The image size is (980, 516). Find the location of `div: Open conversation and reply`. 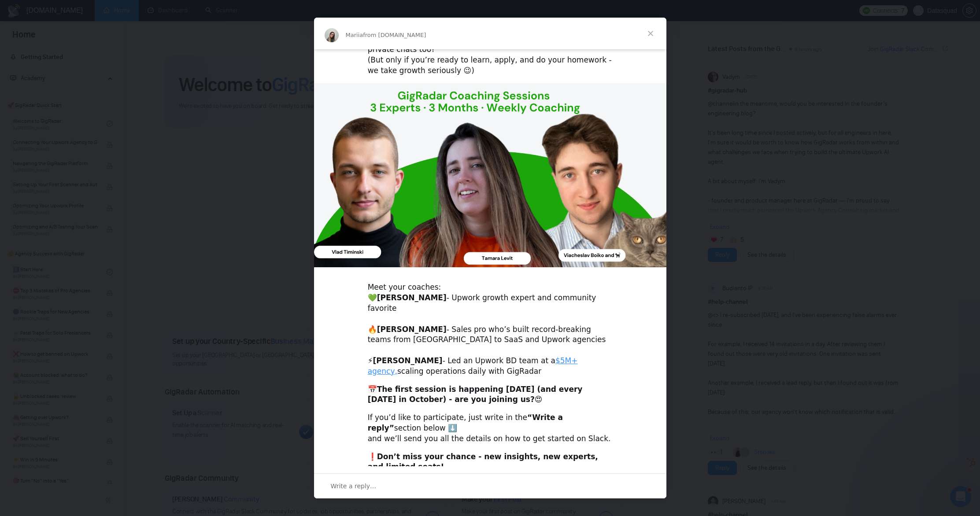

div: Open conversation and reply is located at coordinates (490, 485).